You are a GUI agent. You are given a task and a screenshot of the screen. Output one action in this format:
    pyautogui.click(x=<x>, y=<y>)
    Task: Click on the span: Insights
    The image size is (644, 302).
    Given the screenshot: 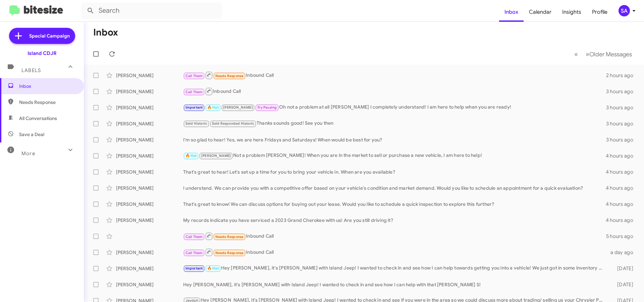 What is the action you would take?
    pyautogui.click(x=572, y=12)
    